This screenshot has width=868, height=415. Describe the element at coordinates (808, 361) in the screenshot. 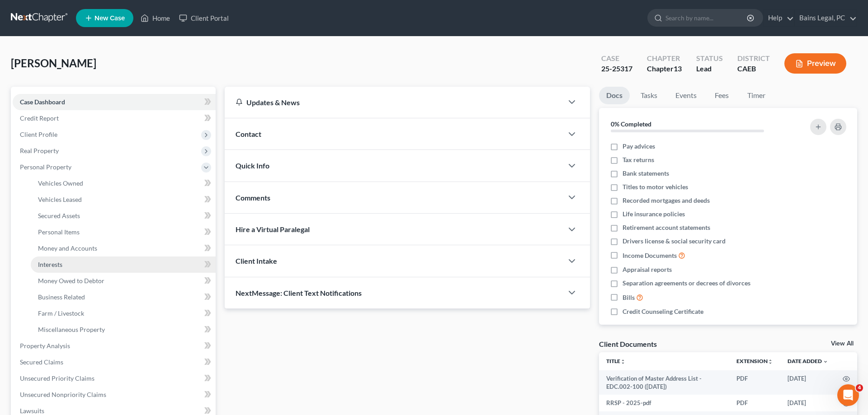

I see `a: Date Added expand_more` at that location.